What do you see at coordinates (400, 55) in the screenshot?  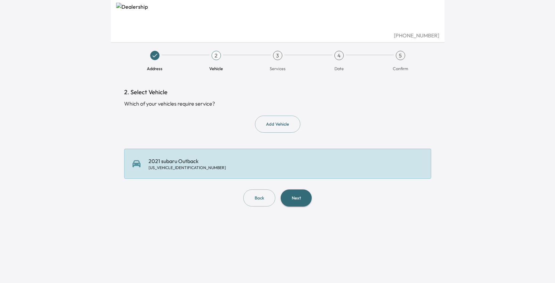 I see `div: 5` at bounding box center [400, 55].